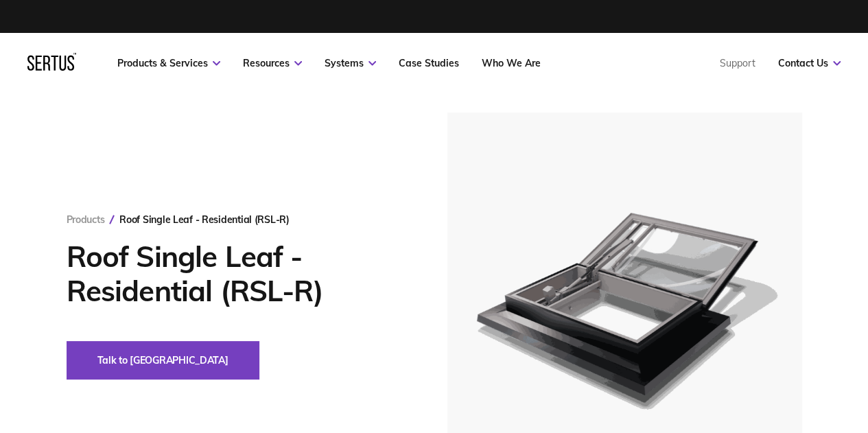 Image resolution: width=868 pixels, height=433 pixels. I want to click on a: Products & Services, so click(169, 63).